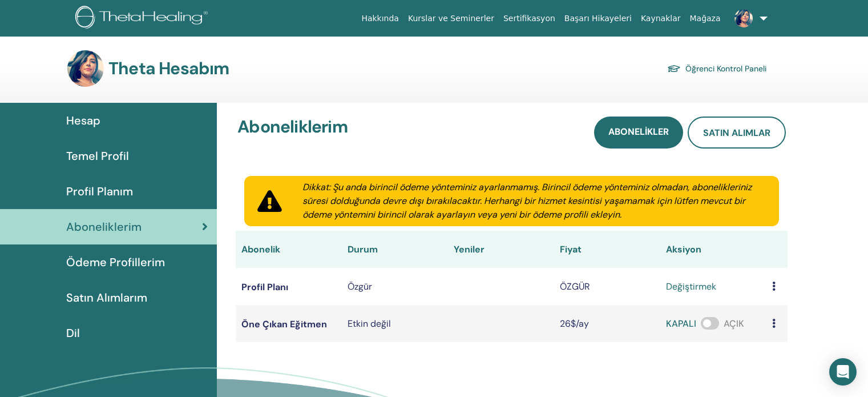 The image size is (868, 397). Describe the element at coordinates (527, 200) in the screenshot. I see `font: Dikkat: Şu anda birincil ödeme yönteminiz ayarlanmamış. Birincil ödeme yönteminiz olmadan, abonel...` at that location.